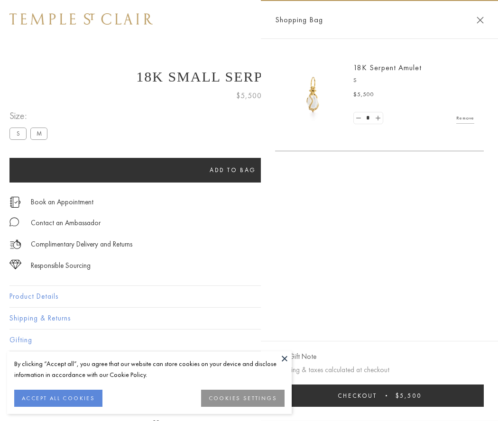 The image size is (498, 421). What do you see at coordinates (233, 170) in the screenshot?
I see `span: Add to bag` at bounding box center [233, 170].